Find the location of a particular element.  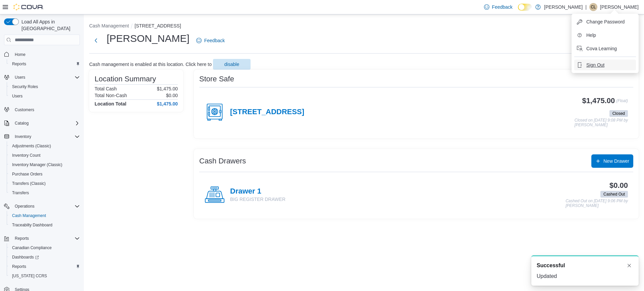

span: Transfers (Classic) is located at coordinates (45, 183).